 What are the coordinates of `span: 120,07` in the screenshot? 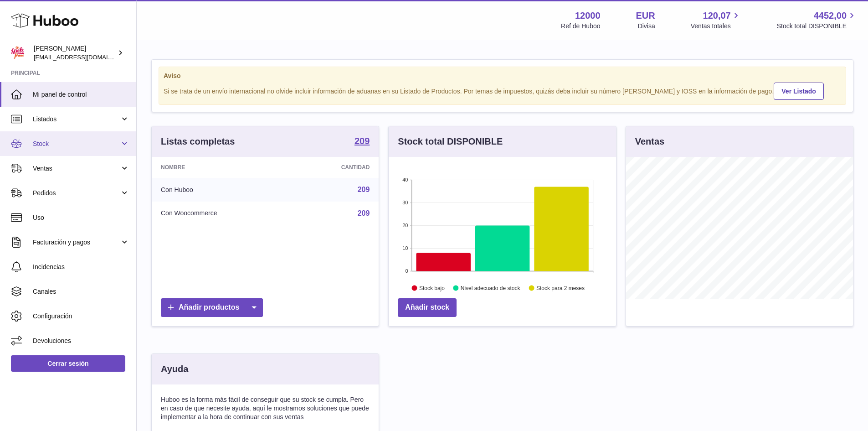 It's located at (717, 15).